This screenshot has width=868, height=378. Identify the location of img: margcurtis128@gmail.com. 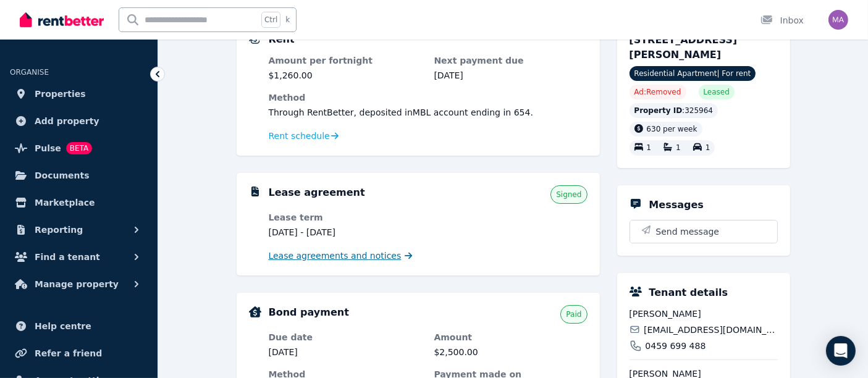
(838, 20).